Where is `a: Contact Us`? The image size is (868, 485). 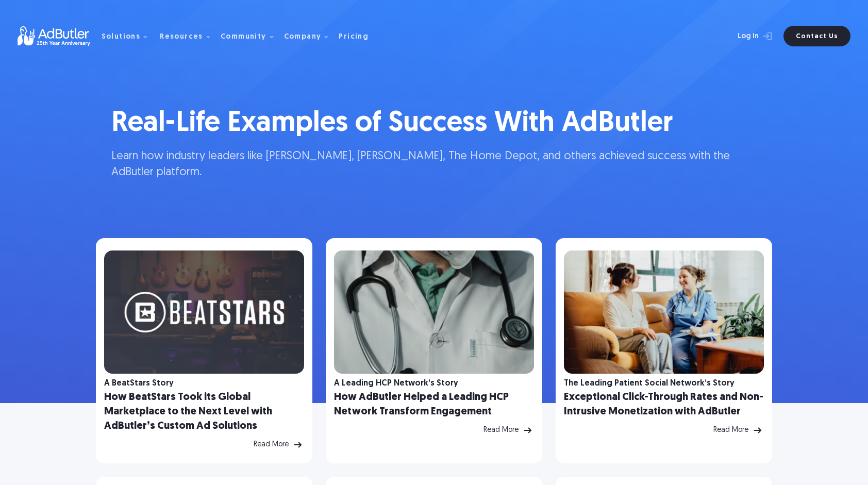 a: Contact Us is located at coordinates (817, 36).